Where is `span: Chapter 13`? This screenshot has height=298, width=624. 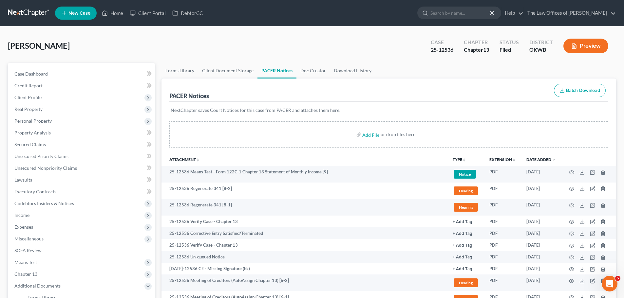 span: Chapter 13 is located at coordinates (26, 274).